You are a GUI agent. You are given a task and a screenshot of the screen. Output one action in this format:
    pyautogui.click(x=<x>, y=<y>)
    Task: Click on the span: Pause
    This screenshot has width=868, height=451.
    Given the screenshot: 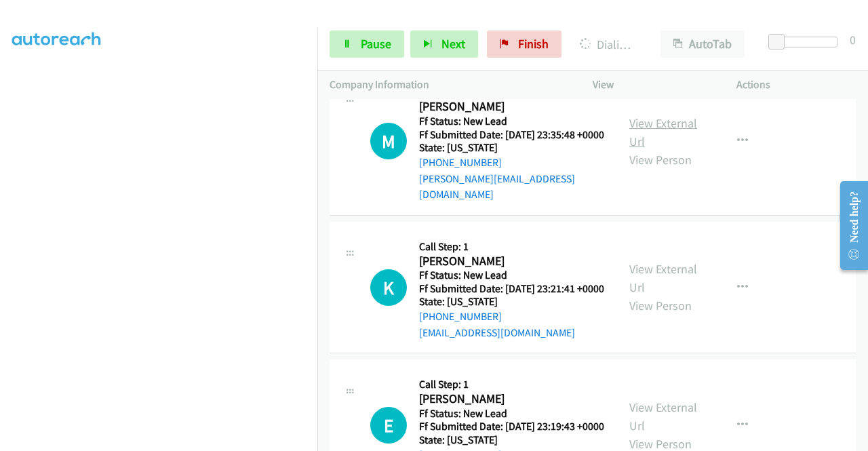 What is the action you would take?
    pyautogui.click(x=376, y=43)
    